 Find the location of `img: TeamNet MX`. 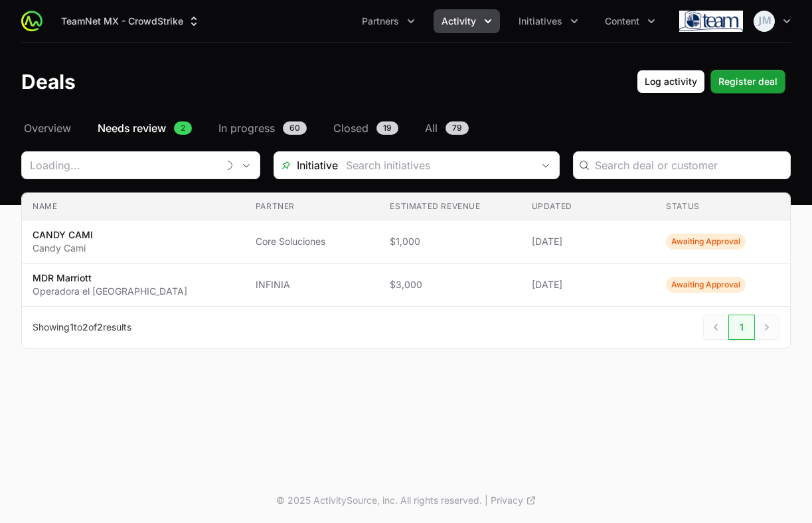

img: TeamNet MX is located at coordinates (711, 22).